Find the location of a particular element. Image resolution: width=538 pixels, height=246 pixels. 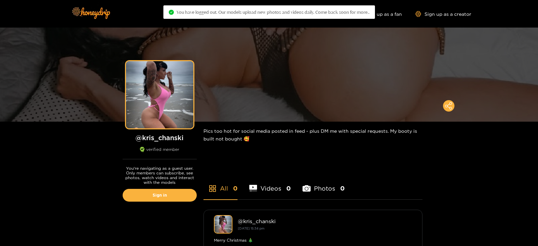

p: You're navigating as a guest user. Only members can subscribe, see photos, watch videos and inter... is located at coordinates (160, 176).